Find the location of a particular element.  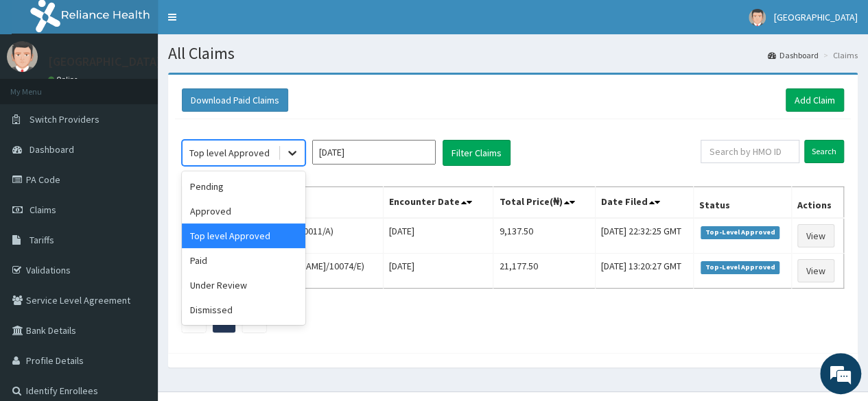

input: Select Month and Year is located at coordinates (374, 152).